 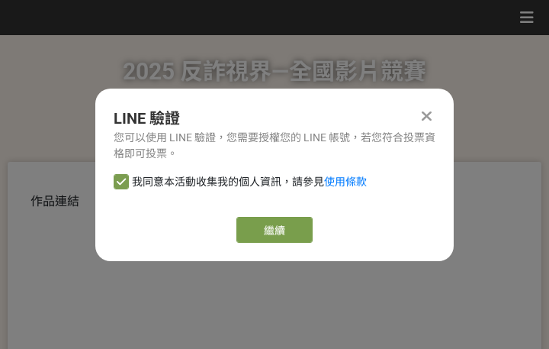 I want to click on div: LINE 驗證, so click(x=275, y=118).